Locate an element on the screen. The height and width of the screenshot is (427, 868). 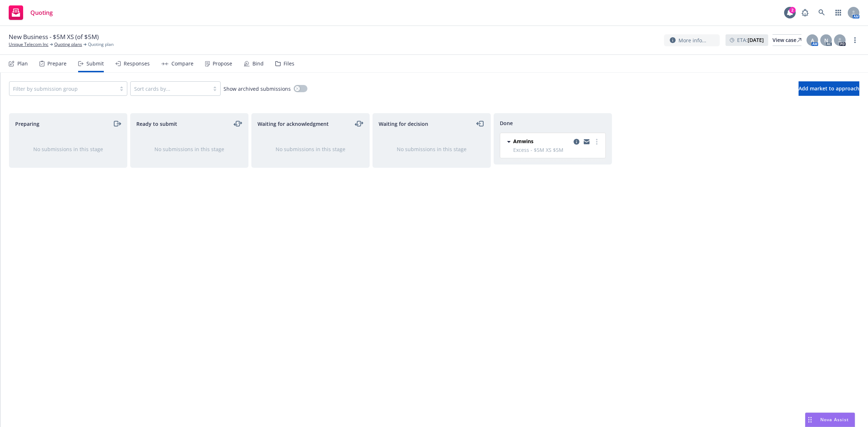
a: Quoting plans is located at coordinates (68, 44).